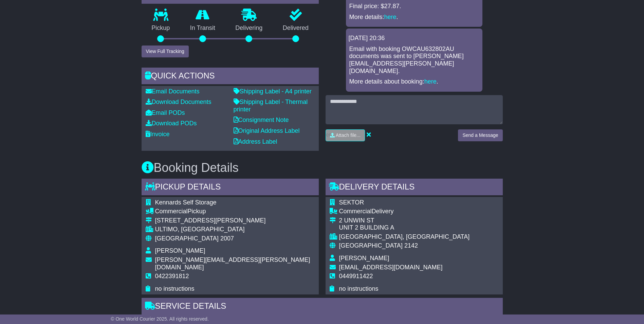 The width and height of the screenshot is (644, 324). What do you see at coordinates (273, 91) in the screenshot?
I see `a: Shipping Label - A4 printer` at bounding box center [273, 91].